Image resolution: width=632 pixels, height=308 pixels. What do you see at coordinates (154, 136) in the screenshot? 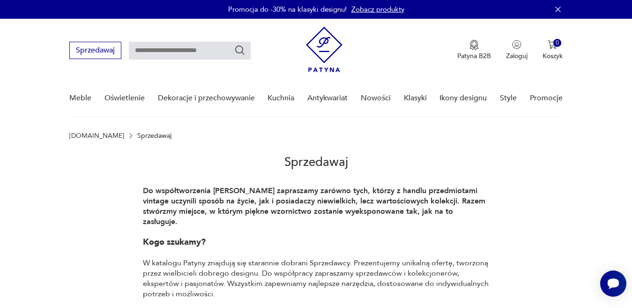
I see `p: Sprzedawaj` at bounding box center [154, 136].